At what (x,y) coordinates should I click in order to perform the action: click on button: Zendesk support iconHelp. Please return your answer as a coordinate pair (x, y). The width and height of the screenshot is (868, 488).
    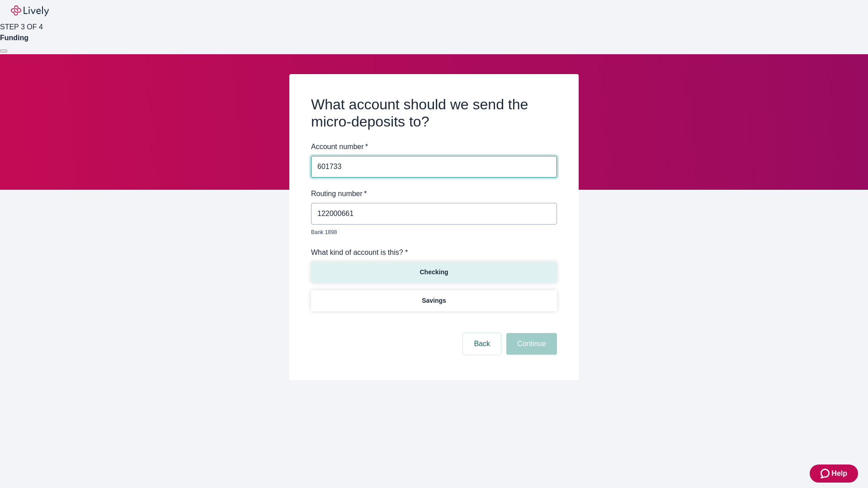
    Looking at the image, I should click on (834, 474).